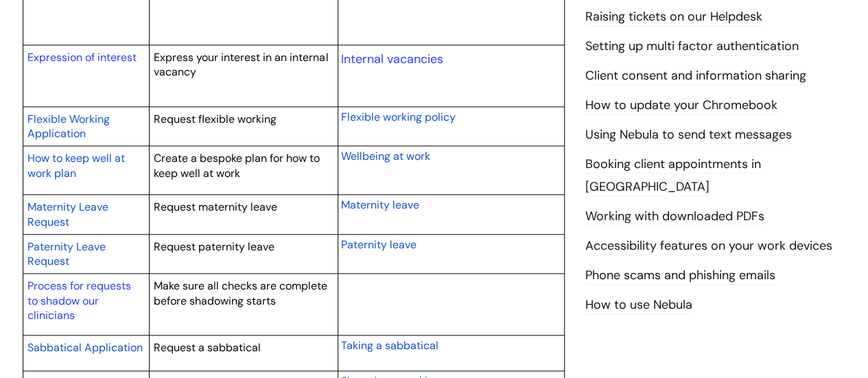  Describe the element at coordinates (398, 117) in the screenshot. I see `a: Flexible working policy` at that location.